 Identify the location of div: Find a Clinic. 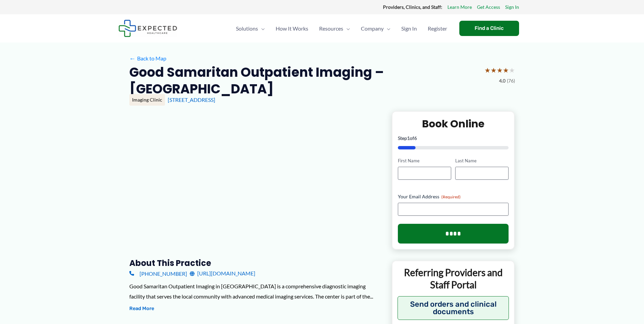
(489, 28).